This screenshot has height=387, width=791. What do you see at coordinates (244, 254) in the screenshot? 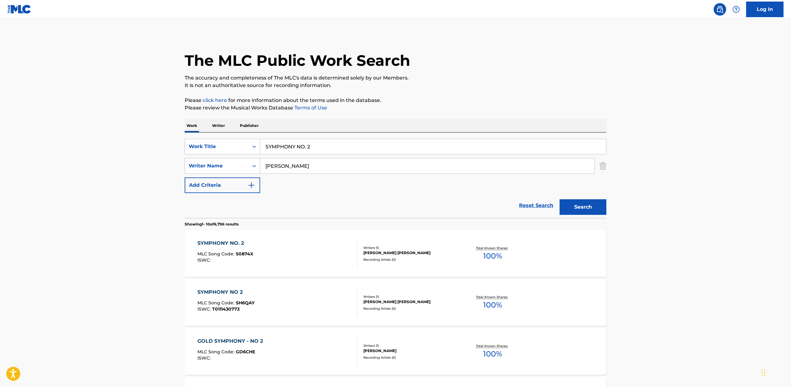
I see `span: S0874X` at bounding box center [244, 254].